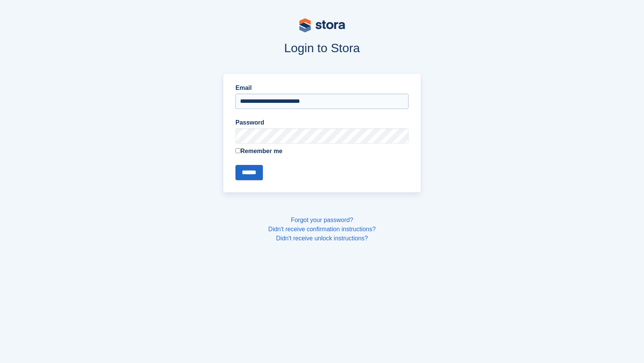 The width and height of the screenshot is (644, 363). What do you see at coordinates (238, 150) in the screenshot?
I see `input: Remember me` at bounding box center [238, 150].